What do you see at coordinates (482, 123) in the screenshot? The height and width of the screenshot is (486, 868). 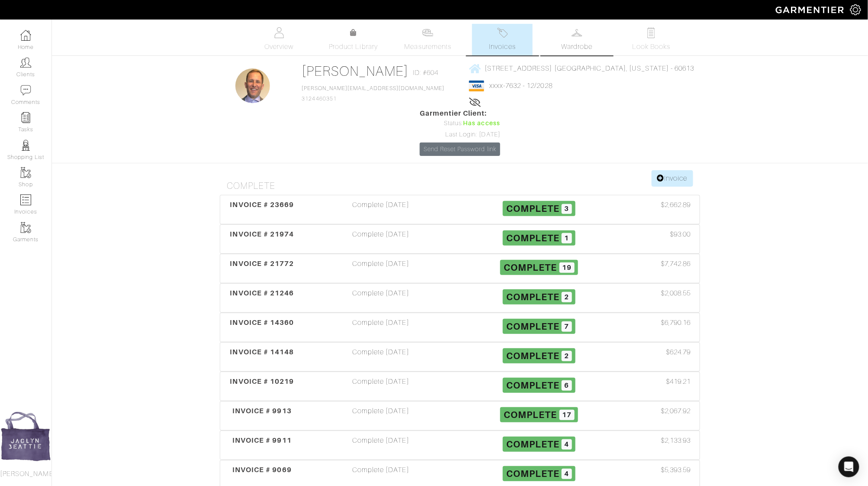 I see `span: Has access` at bounding box center [482, 123].